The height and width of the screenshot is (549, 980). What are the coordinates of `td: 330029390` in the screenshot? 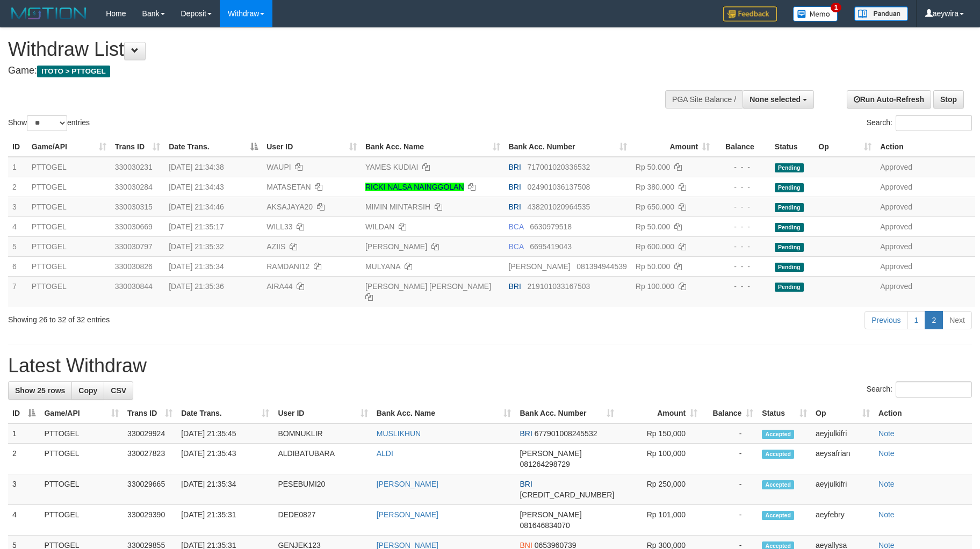 It's located at (150, 520).